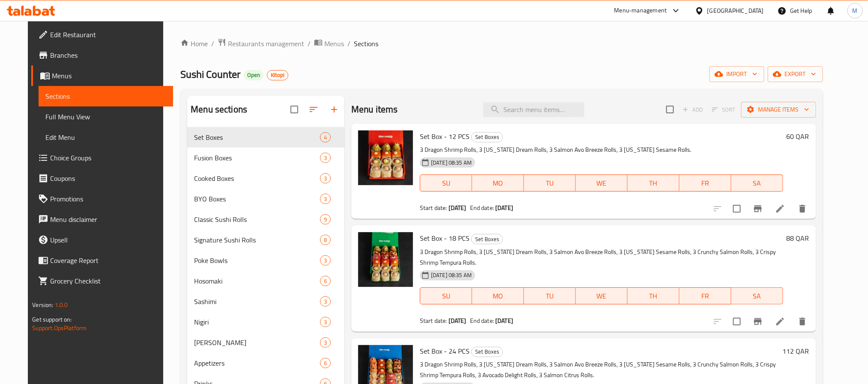  Describe the element at coordinates (446, 296) in the screenshot. I see `button: SU` at that location.